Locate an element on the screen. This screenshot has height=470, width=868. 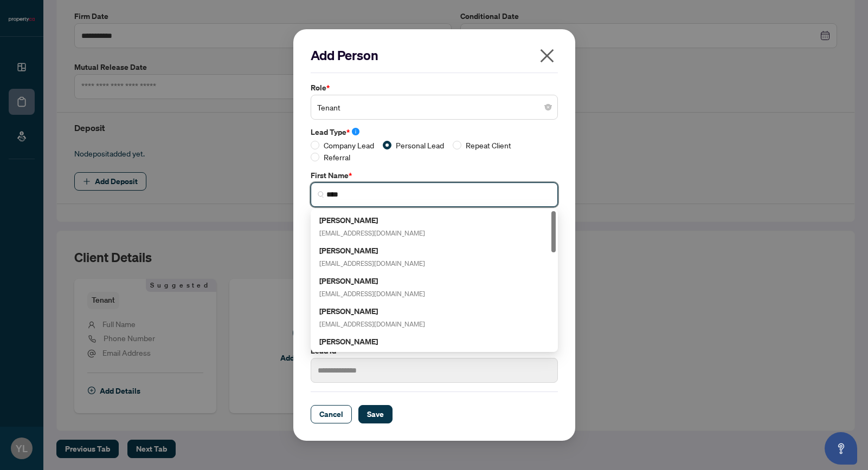
span: info-circle is located at coordinates (356, 132).